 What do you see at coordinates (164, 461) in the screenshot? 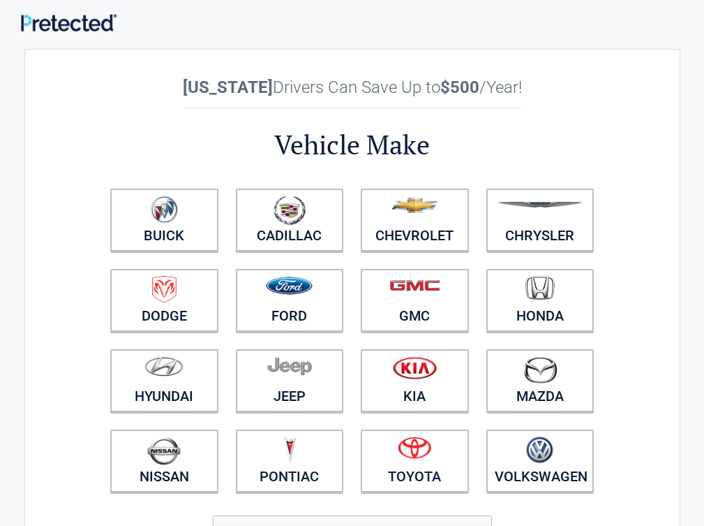
I see `a: Nissan` at bounding box center [164, 461].